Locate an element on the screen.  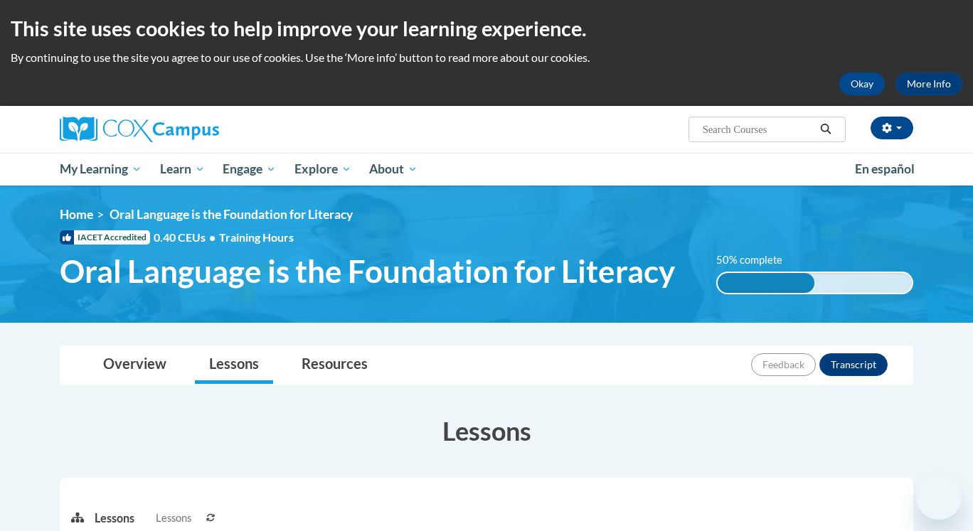
p: Lessons is located at coordinates (115, 519).